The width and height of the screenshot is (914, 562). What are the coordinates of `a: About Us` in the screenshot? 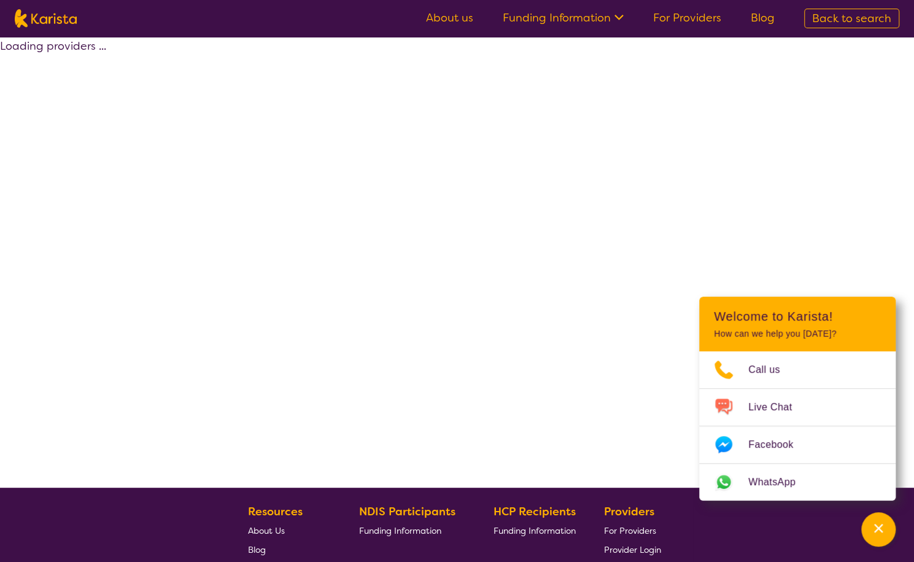 It's located at (289, 530).